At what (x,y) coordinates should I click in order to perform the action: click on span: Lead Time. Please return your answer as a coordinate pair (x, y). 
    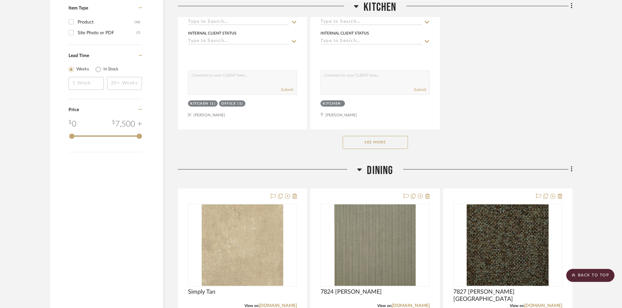
    Looking at the image, I should click on (79, 56).